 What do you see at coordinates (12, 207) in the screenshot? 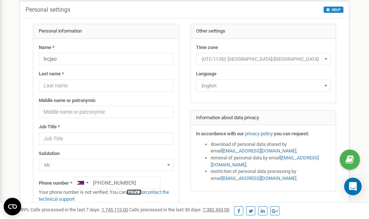
I see `button: Open CMP widget` at bounding box center [12, 207].